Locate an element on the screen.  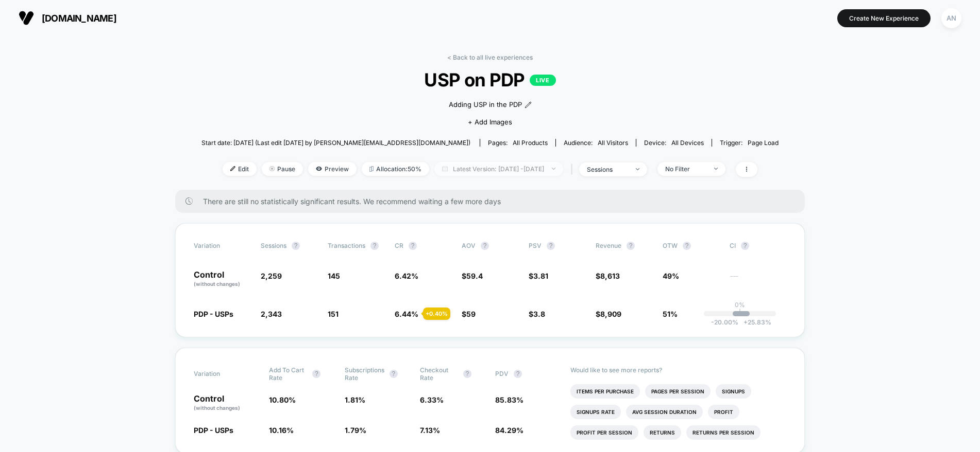
div: Audience: is located at coordinates (595, 142).